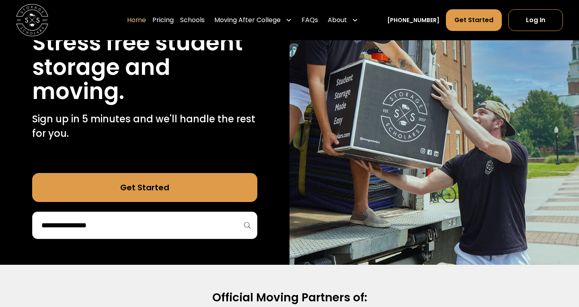 The image size is (579, 307). I want to click on a: Pricing, so click(163, 20).